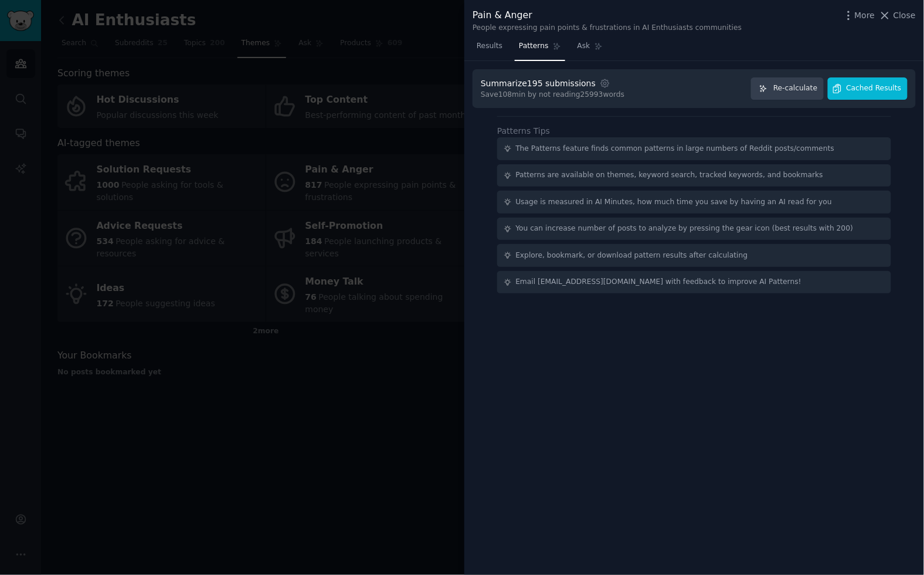 This screenshot has width=924, height=575. What do you see at coordinates (524, 131) in the screenshot?
I see `label: Patterns Tips` at bounding box center [524, 131].